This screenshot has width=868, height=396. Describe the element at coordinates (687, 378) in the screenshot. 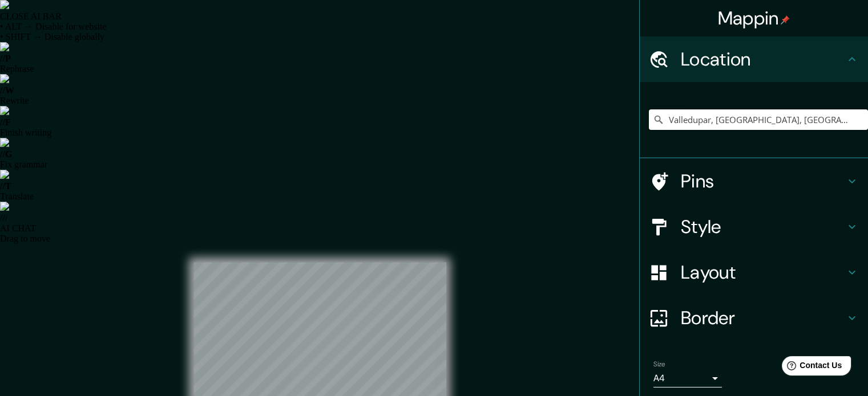

I see `div: A4` at that location.